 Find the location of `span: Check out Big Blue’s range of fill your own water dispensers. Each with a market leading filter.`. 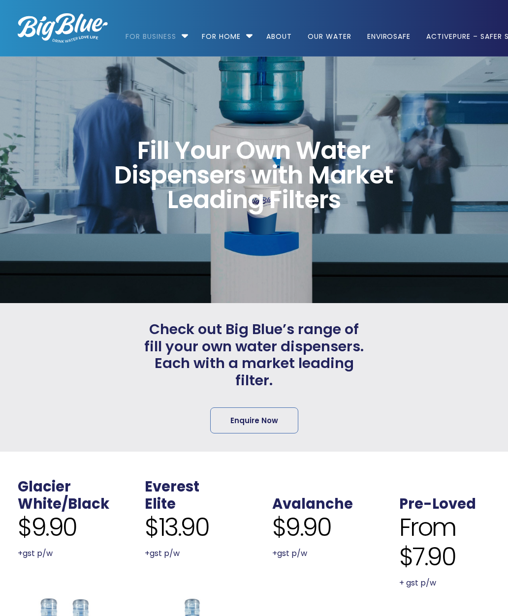

span: Check out Big Blue’s range of fill your own water dispensers. Each with a market leading filter. is located at coordinates (254, 355).